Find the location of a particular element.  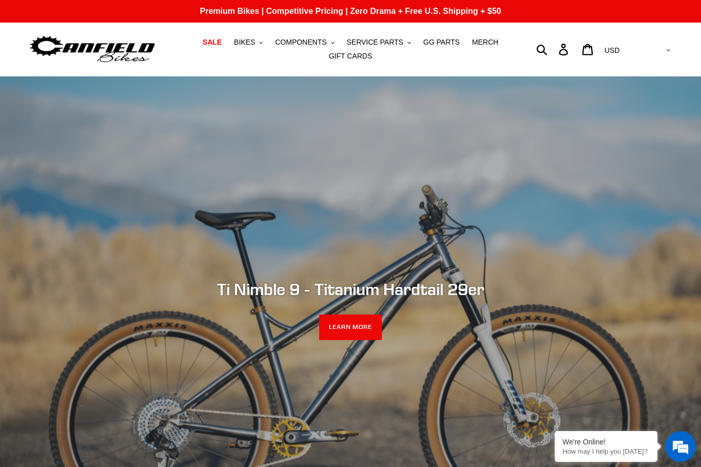

span: BIKES is located at coordinates (244, 42).